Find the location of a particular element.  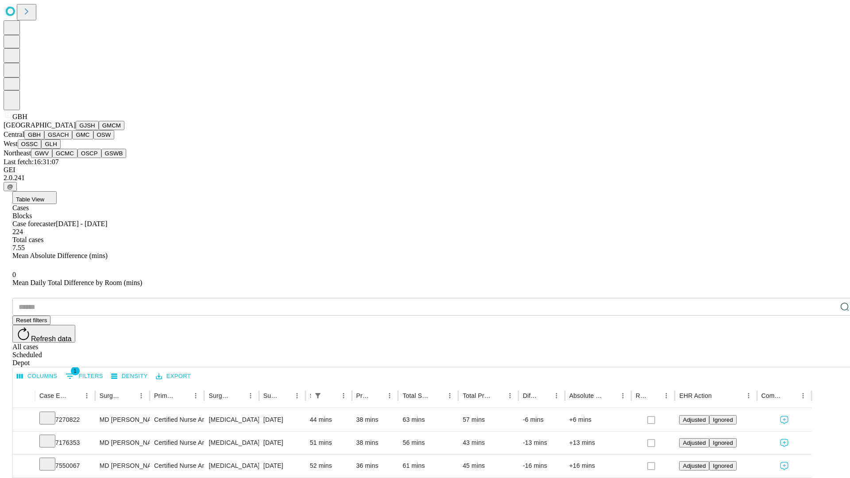

span: 224 is located at coordinates (18, 232).